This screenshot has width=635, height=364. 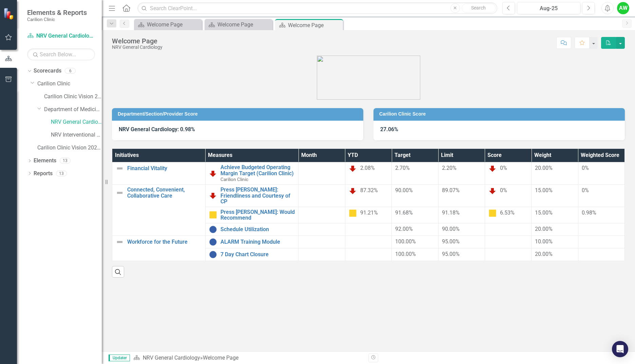 What do you see at coordinates (70, 71) in the screenshot?
I see `div: 6` at bounding box center [70, 71].